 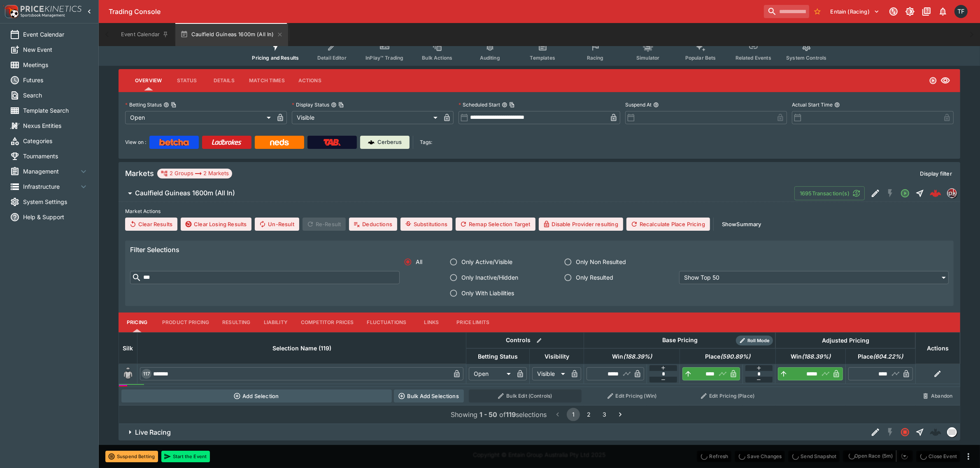 What do you see at coordinates (276, 322) in the screenshot?
I see `button: Liability` at bounding box center [276, 322].